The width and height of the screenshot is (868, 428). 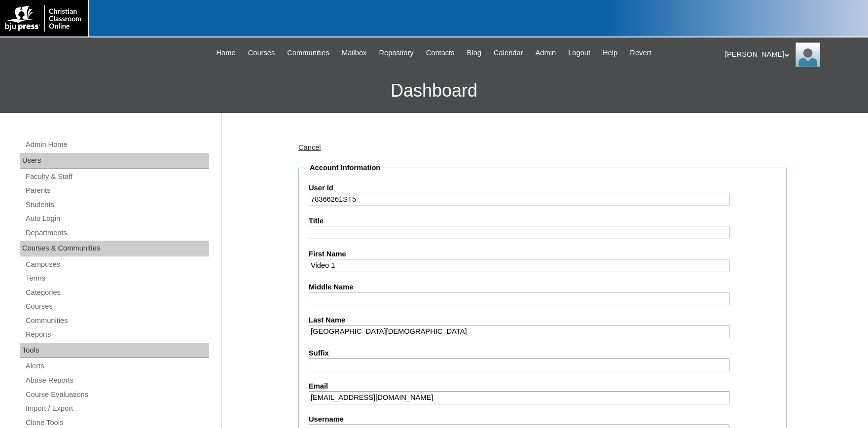 I want to click on label: Username, so click(x=542, y=419).